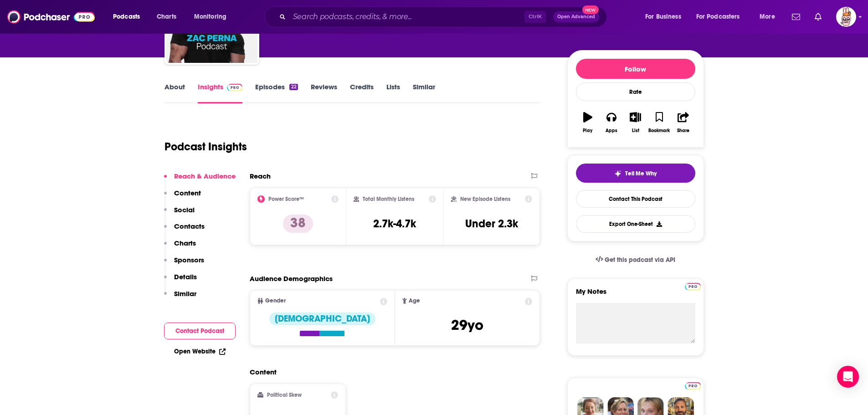 This screenshot has width=868, height=415. Describe the element at coordinates (467, 324) in the screenshot. I see `span: 29 yo` at that location.